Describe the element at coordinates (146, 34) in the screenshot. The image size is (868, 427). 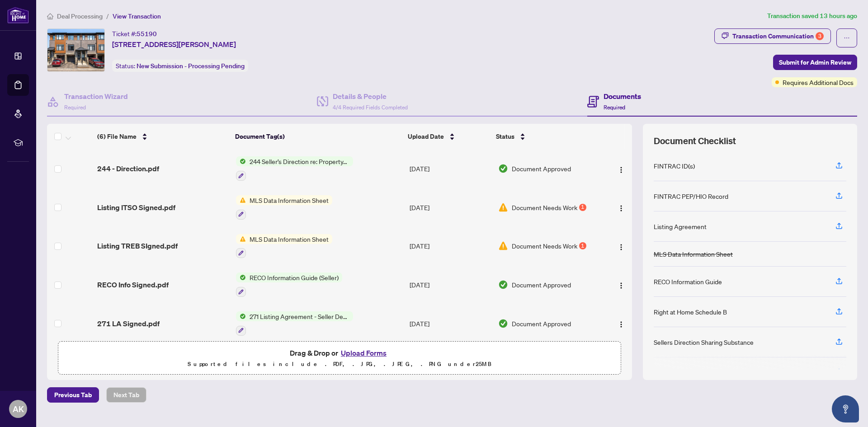
I see `span: 55190` at that location.